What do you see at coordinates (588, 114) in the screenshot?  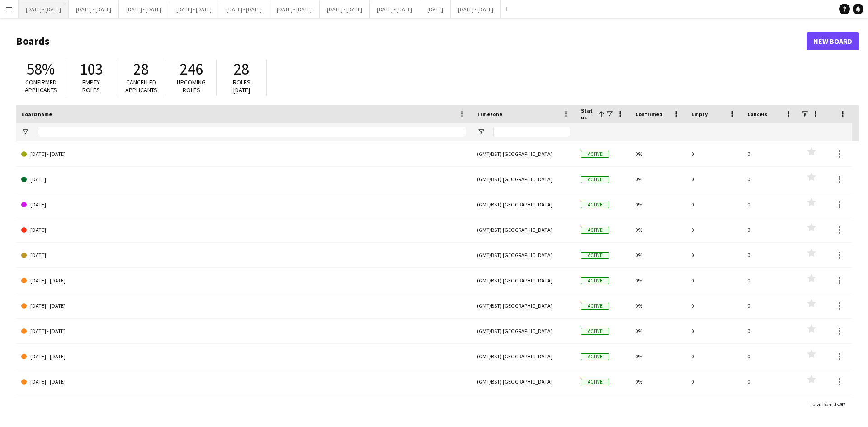 I see `span: Status` at bounding box center [588, 114].